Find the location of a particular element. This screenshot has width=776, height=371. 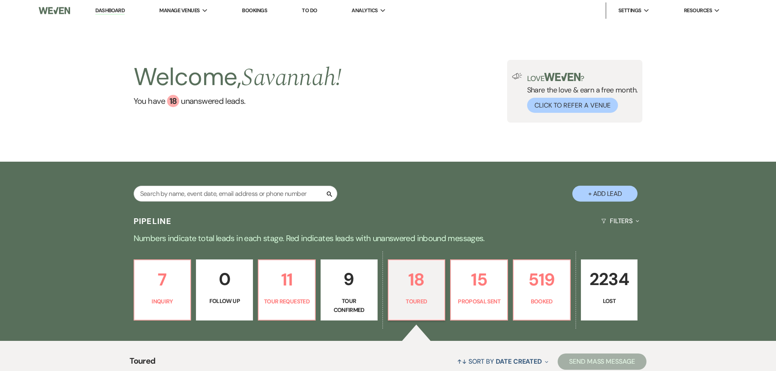

p: Tour Confirmed is located at coordinates (349, 305).